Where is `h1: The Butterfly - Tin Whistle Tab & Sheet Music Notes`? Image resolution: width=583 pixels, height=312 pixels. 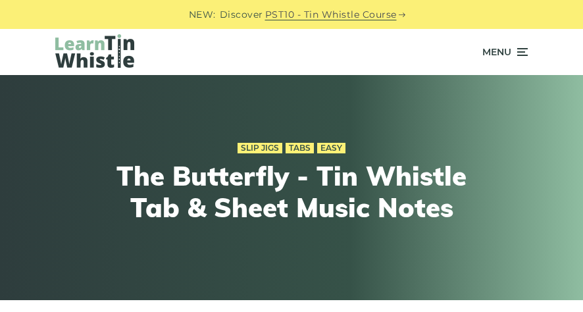 h1: The Butterfly - Tin Whistle Tab & Sheet Music Notes is located at coordinates (291, 191).